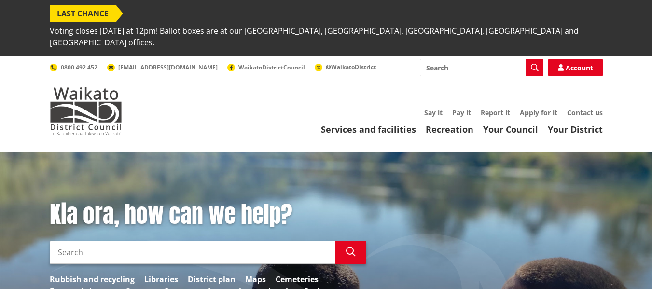 Image resolution: width=652 pixels, height=289 pixels. I want to click on a: Libraries, so click(161, 279).